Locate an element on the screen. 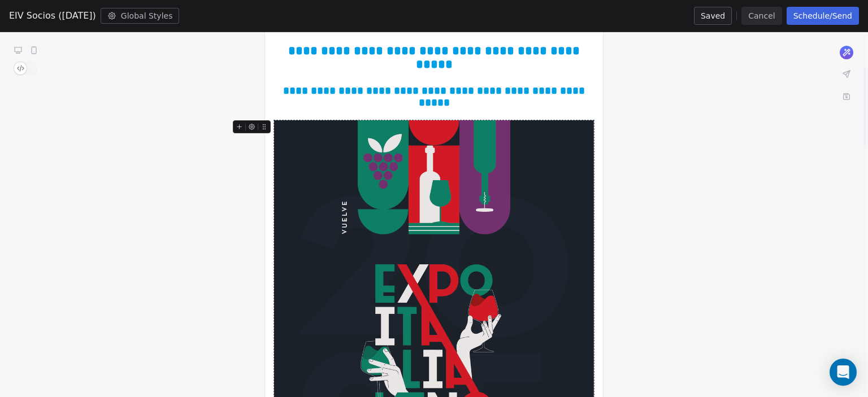 The image size is (868, 397). div: Open Intercom Messenger is located at coordinates (843, 373).